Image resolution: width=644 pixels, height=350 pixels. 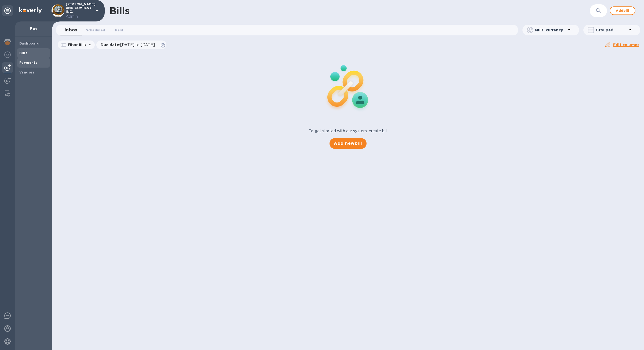 What do you see at coordinates (119, 30) in the screenshot?
I see `span: Paid` at bounding box center [119, 30].